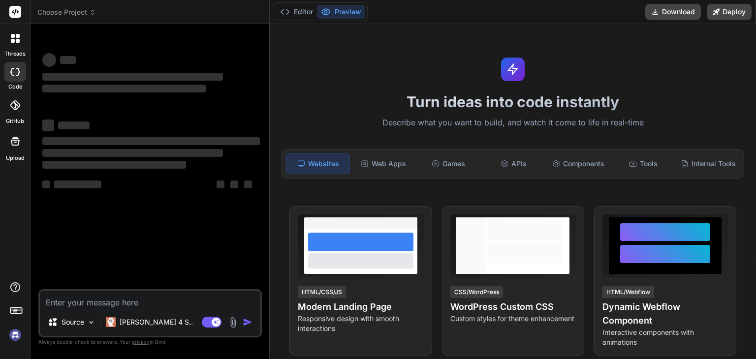 This screenshot has width=756, height=359. I want to click on div: HTML/CSS/JS, so click(322, 292).